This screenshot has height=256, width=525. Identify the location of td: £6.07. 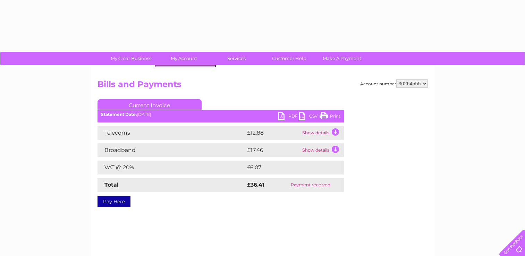
(286, 168).